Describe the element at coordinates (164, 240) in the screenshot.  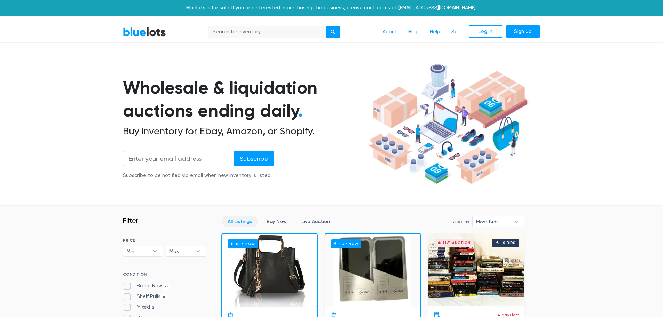
I see `h6: PRICE` at that location.